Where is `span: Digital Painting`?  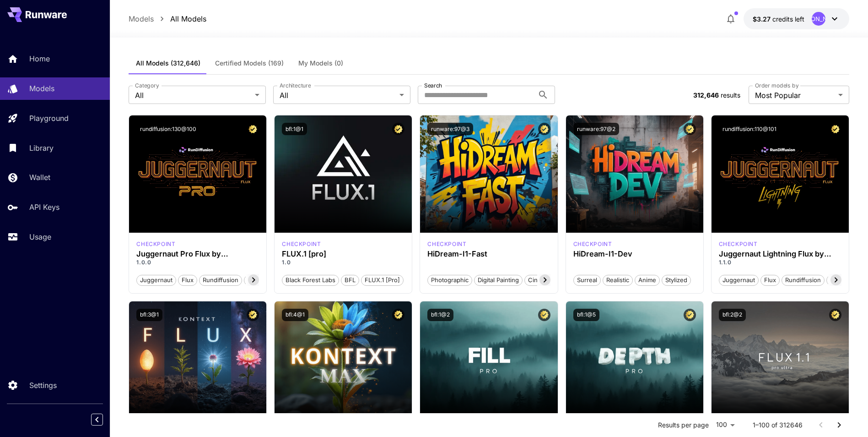
span: Digital Painting is located at coordinates (498, 280).